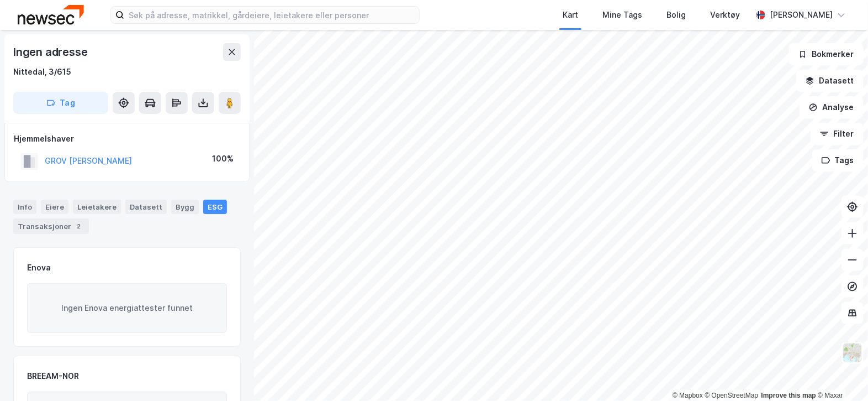  I want to click on img: Z, so click(853, 353).